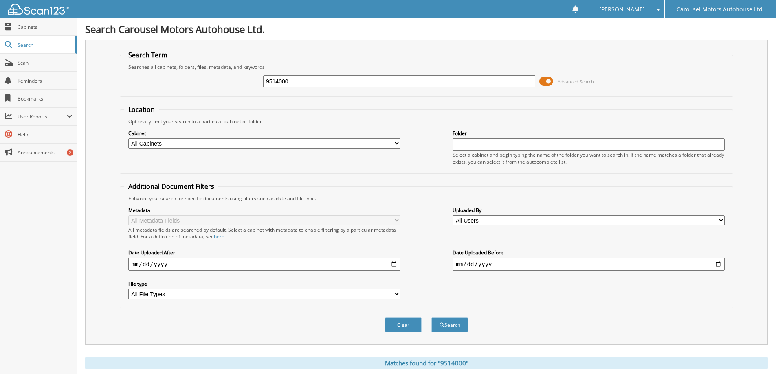  Describe the element at coordinates (264, 210) in the screenshot. I see `label: Metadata` at that location.